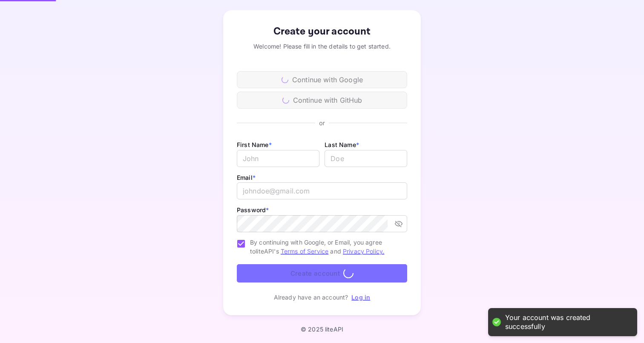 This screenshot has height=343, width=644. Describe the element at coordinates (246, 177) in the screenshot. I see `label: Email` at that location.